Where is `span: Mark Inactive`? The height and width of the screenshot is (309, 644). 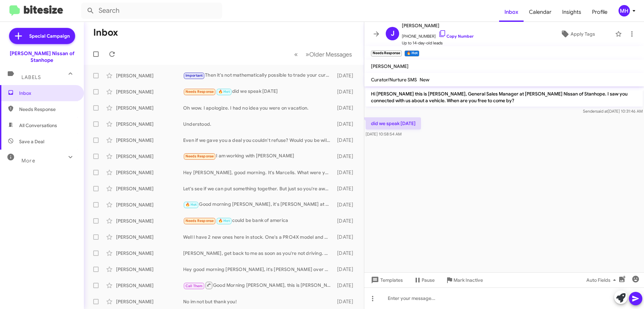 span: Mark Inactive is located at coordinates (468, 280).